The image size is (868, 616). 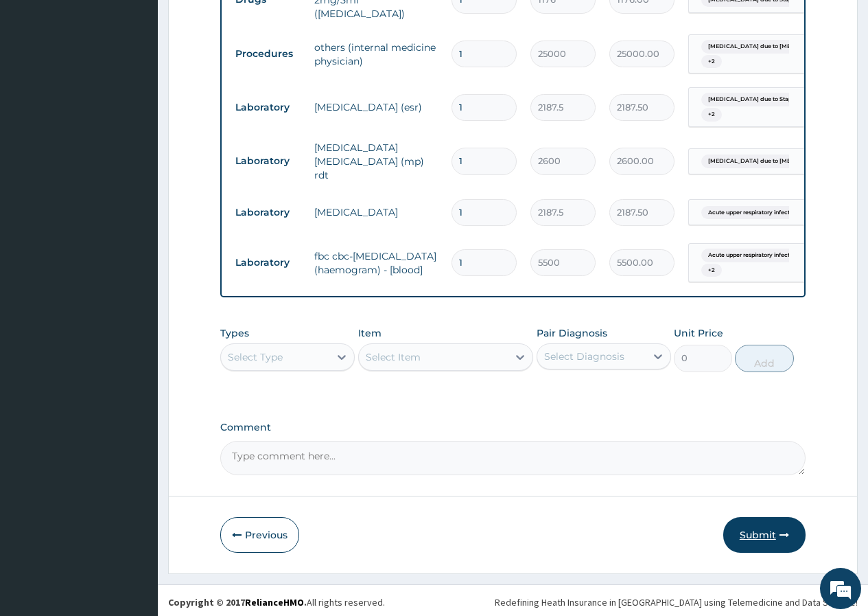 What do you see at coordinates (370, 333) in the screenshot?
I see `label: Item` at bounding box center [370, 333].